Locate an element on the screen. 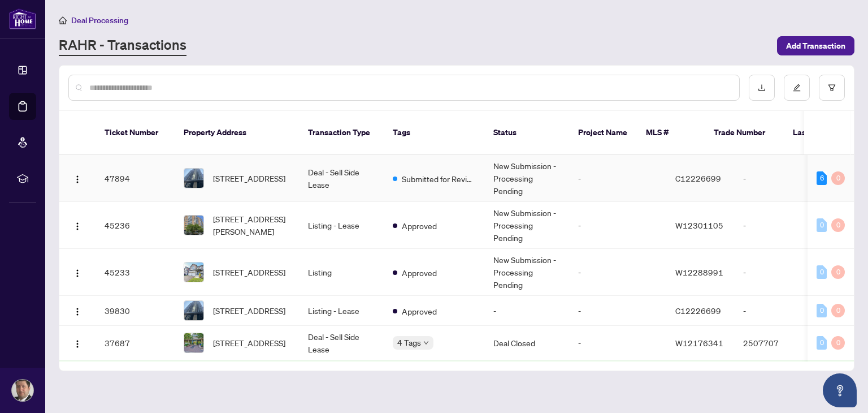 This screenshot has height=413, width=868. img: logo is located at coordinates (22, 19).